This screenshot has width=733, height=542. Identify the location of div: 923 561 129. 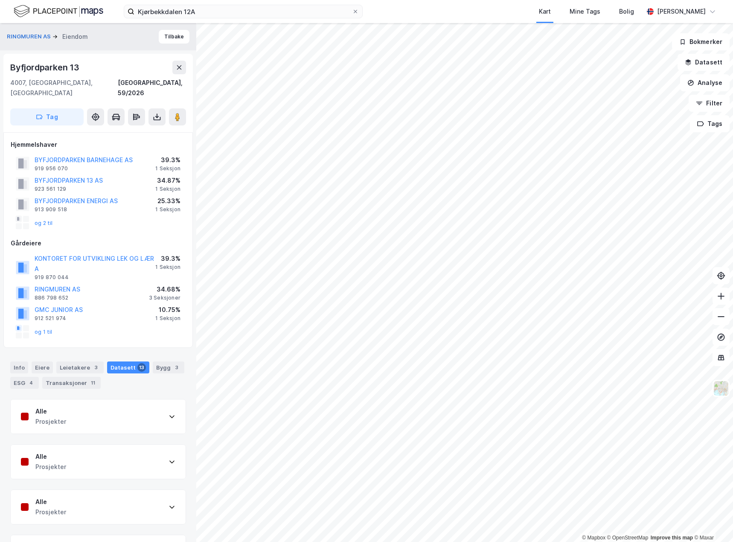
(50, 189).